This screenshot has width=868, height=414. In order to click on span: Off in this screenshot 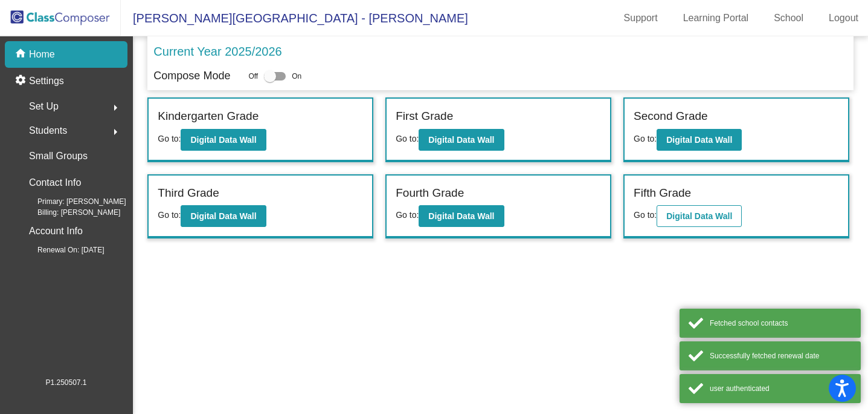, I will do `click(253, 76)`.